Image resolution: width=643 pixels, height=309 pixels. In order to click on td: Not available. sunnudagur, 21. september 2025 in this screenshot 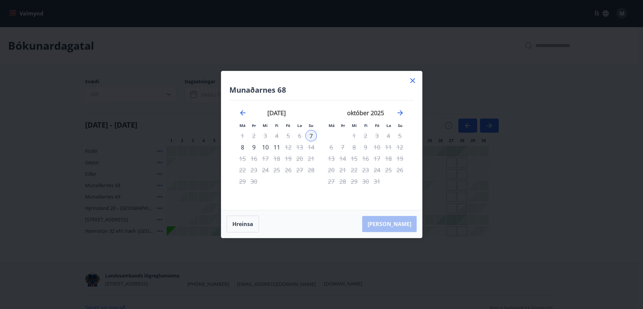, I will do `click(311, 159)`.